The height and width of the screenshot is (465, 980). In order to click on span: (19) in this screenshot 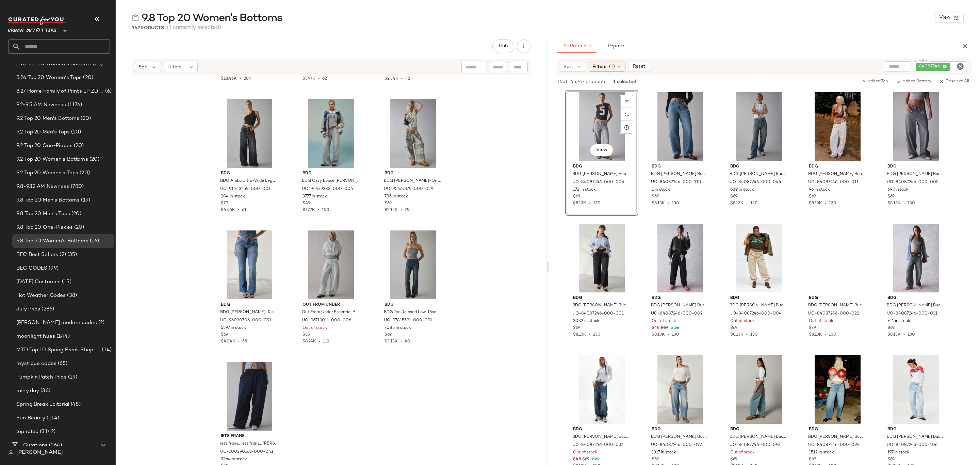, I will do `click(84, 200)`.